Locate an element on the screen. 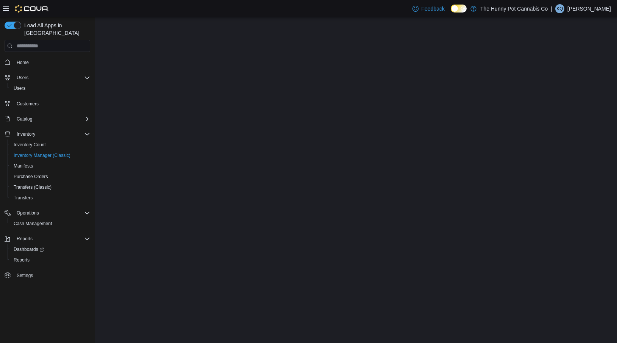  a: Manifests is located at coordinates (23, 166).